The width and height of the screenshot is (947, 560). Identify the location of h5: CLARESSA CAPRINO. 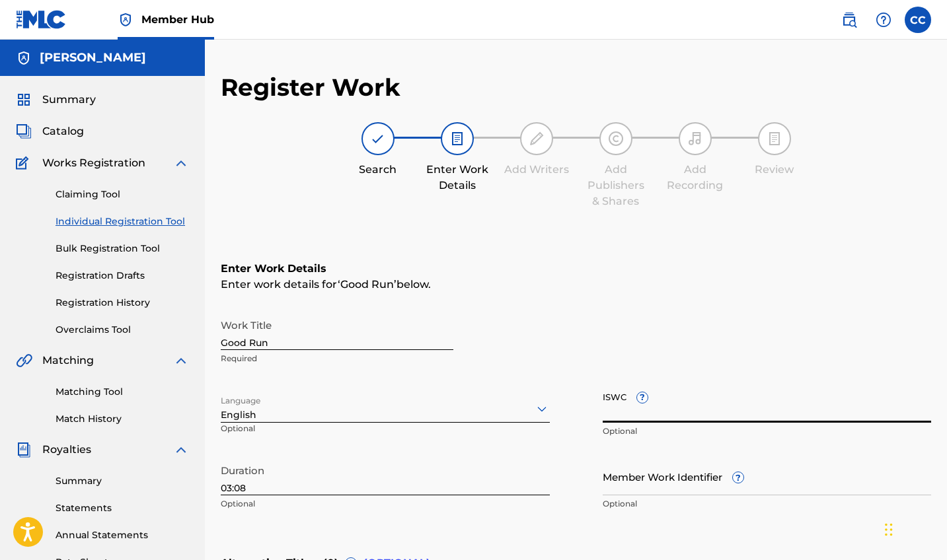
(93, 57).